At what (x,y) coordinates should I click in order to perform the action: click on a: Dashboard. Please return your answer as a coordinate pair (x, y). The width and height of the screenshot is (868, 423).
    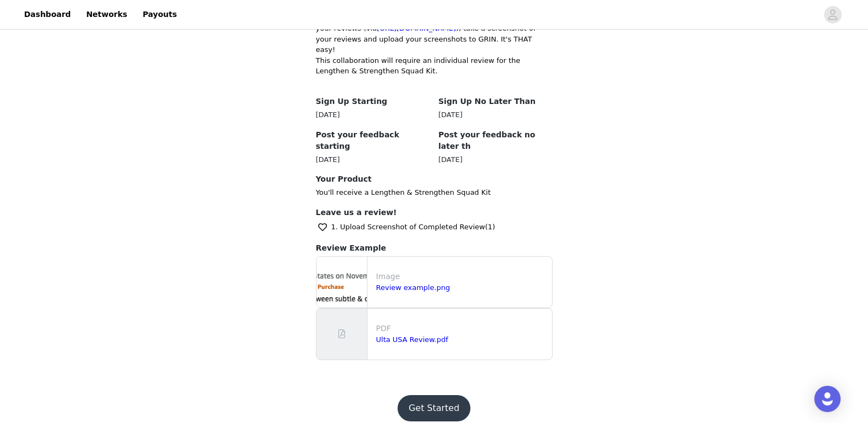
    Looking at the image, I should click on (47, 14).